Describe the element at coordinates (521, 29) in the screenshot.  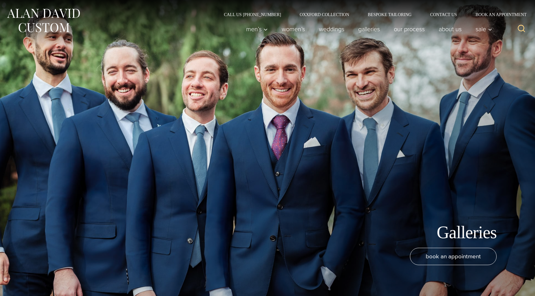
I see `button: View Search Form` at that location.